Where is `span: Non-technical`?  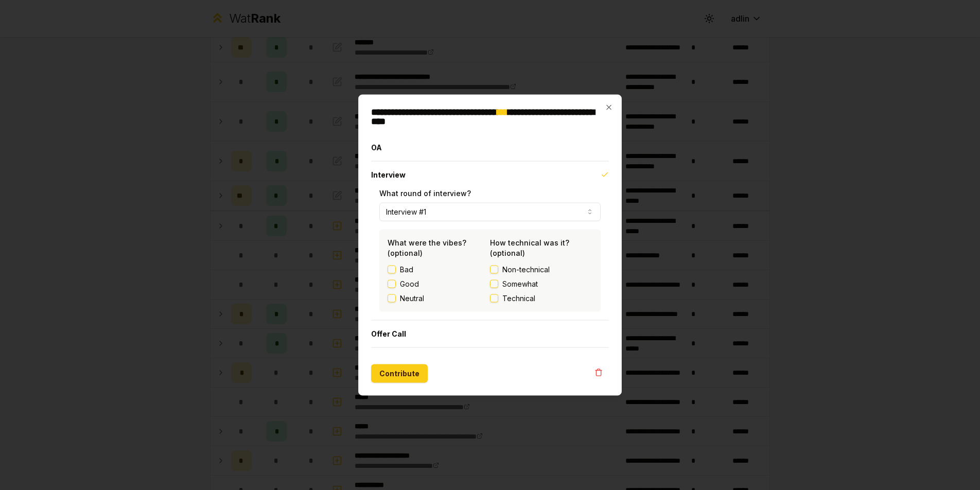 span: Non-technical is located at coordinates (526, 270).